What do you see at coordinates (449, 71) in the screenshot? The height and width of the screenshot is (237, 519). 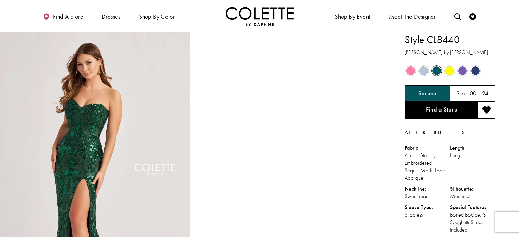 I see `div: Yellow` at bounding box center [449, 71].